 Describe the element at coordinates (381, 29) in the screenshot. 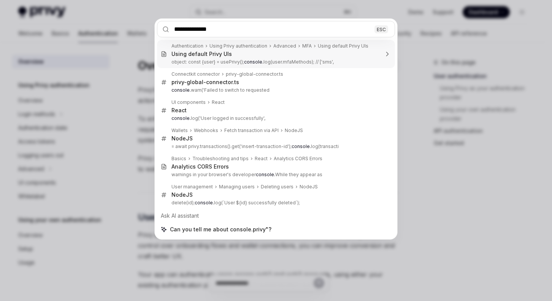

I see `div: ESC` at that location.